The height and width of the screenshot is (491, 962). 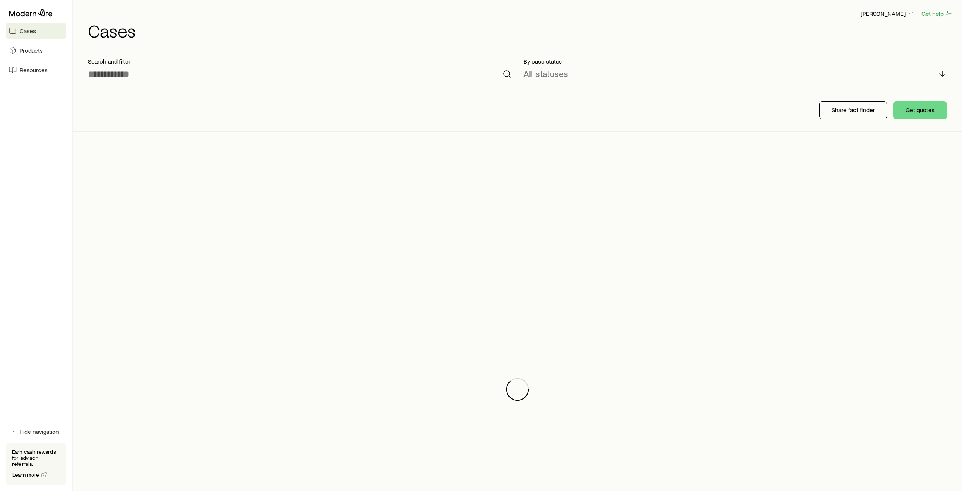 What do you see at coordinates (735, 61) in the screenshot?
I see `p: By case status` at bounding box center [735, 61].